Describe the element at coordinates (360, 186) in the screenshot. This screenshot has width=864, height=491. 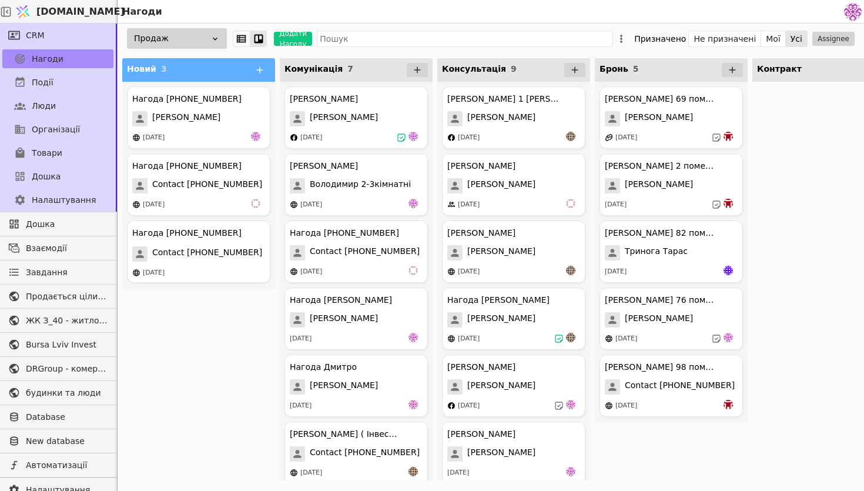
I see `span: Володимир 2-3кімнатні` at that location.